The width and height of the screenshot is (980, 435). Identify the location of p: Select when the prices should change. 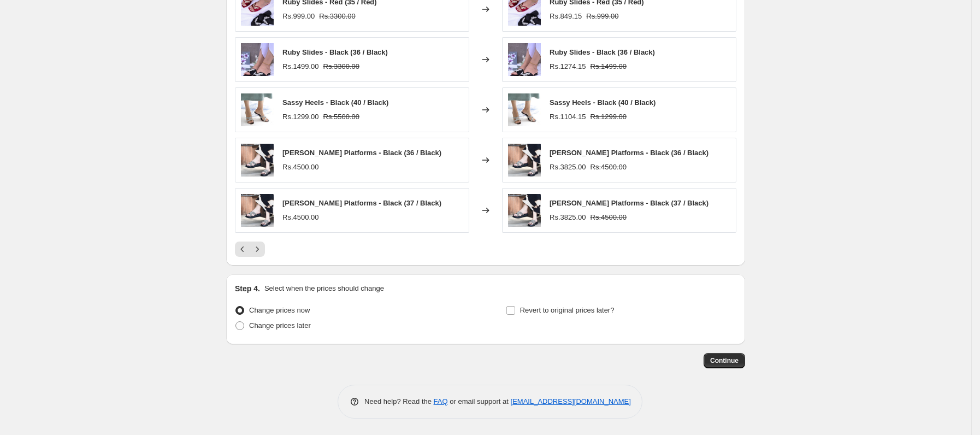
(324, 288).